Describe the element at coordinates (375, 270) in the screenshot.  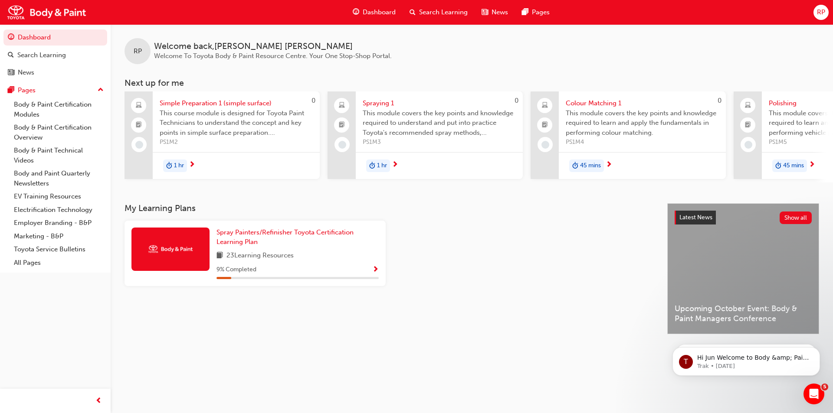
I see `button: Show Progress` at that location.